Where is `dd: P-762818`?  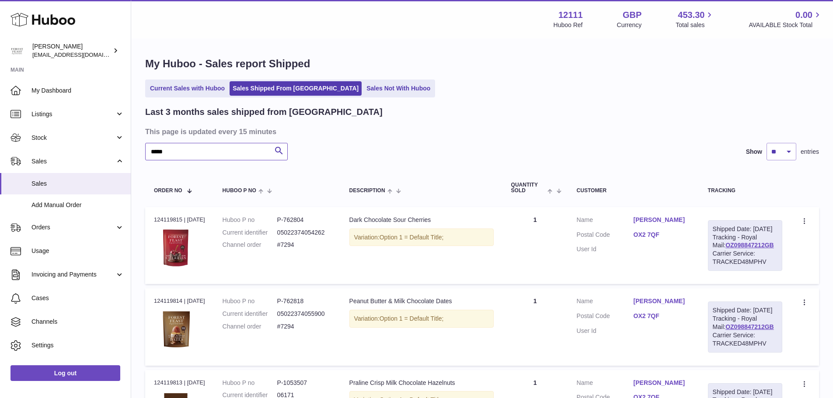
dd: P-762818 is located at coordinates (304, 301).